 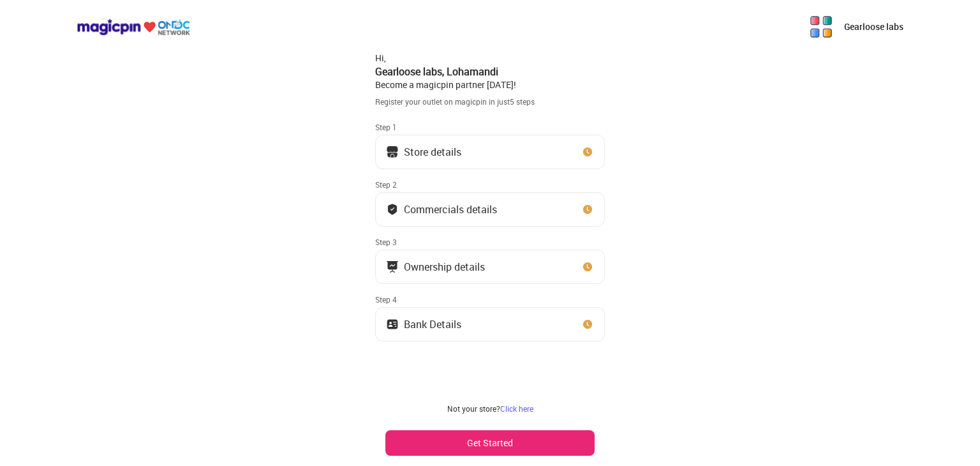 I want to click on button: Bank Details, so click(x=490, y=325).